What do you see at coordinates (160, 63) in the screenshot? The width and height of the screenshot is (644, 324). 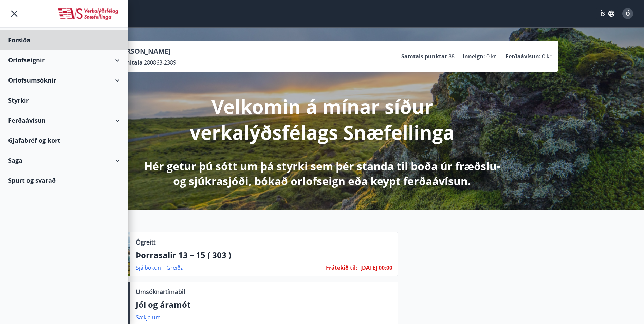 I see `span: 280863-2389` at bounding box center [160, 63].